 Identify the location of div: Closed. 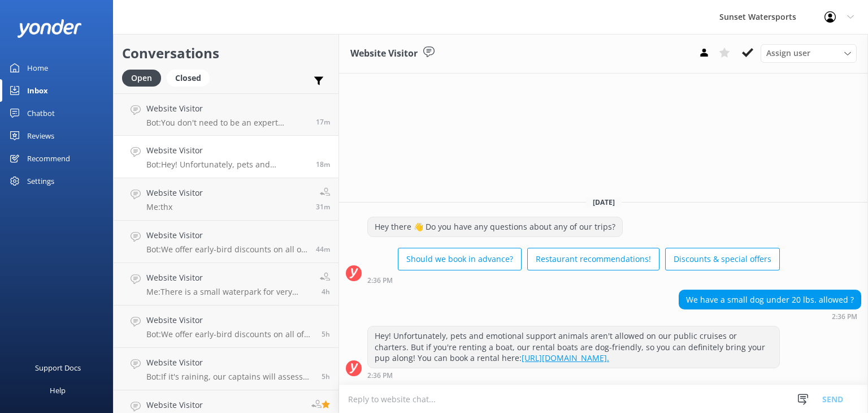
(188, 78).